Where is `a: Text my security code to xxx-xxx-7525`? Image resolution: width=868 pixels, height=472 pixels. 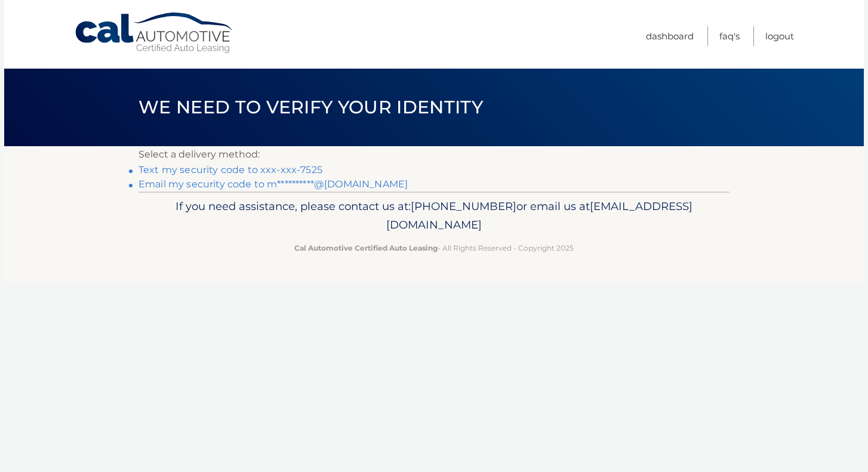
a: Text my security code to xxx-xxx-7525 is located at coordinates (230, 170).